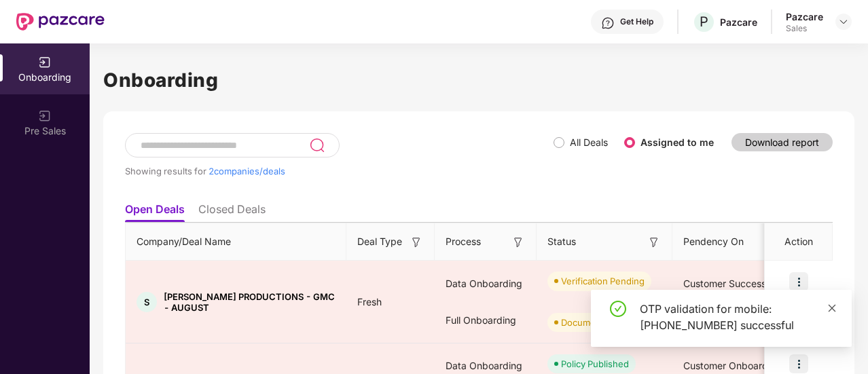  I want to click on span: Customer Onboarding, so click(732, 365).